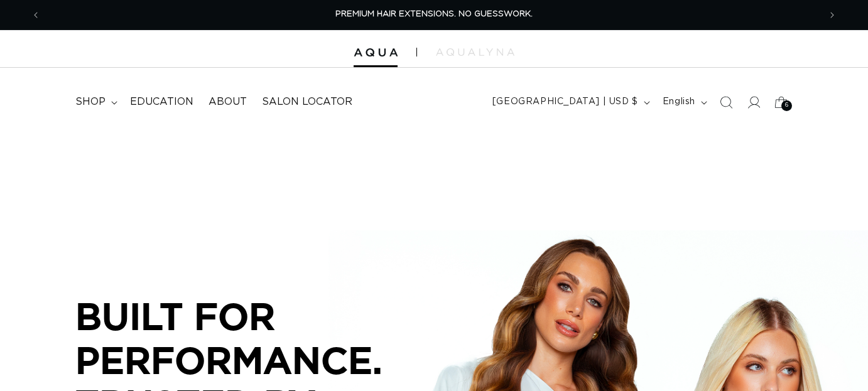  I want to click on span: Salon Locator, so click(307, 102).